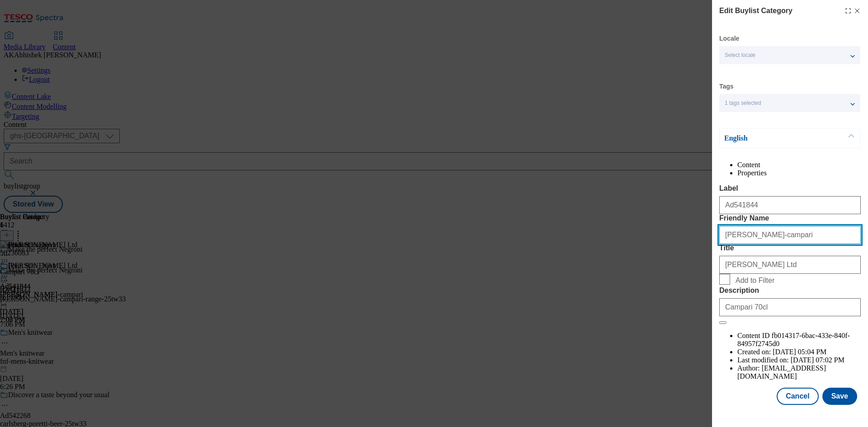 This screenshot has width=868, height=427. What do you see at coordinates (790, 248) in the screenshot?
I see `label: Title` at bounding box center [790, 248].